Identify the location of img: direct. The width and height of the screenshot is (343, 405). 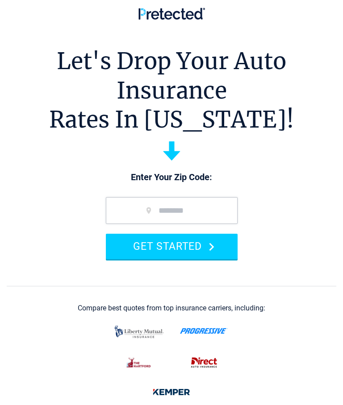
(204, 363).